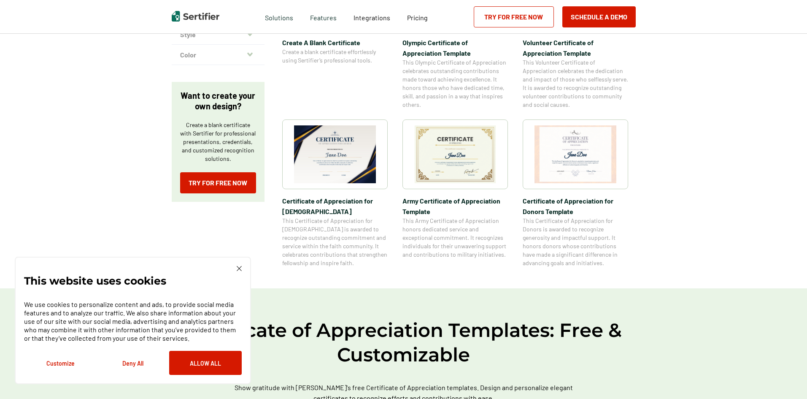 This screenshot has height=399, width=807. What do you see at coordinates (133, 363) in the screenshot?
I see `button: Deny All` at bounding box center [133, 363].